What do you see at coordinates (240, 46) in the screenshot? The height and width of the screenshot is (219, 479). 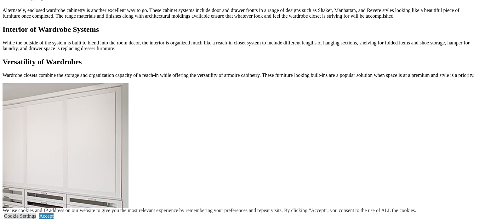 I see `p: While the outside of the system is built to blend into the room decor, the interior is organized ...` at bounding box center [240, 46].